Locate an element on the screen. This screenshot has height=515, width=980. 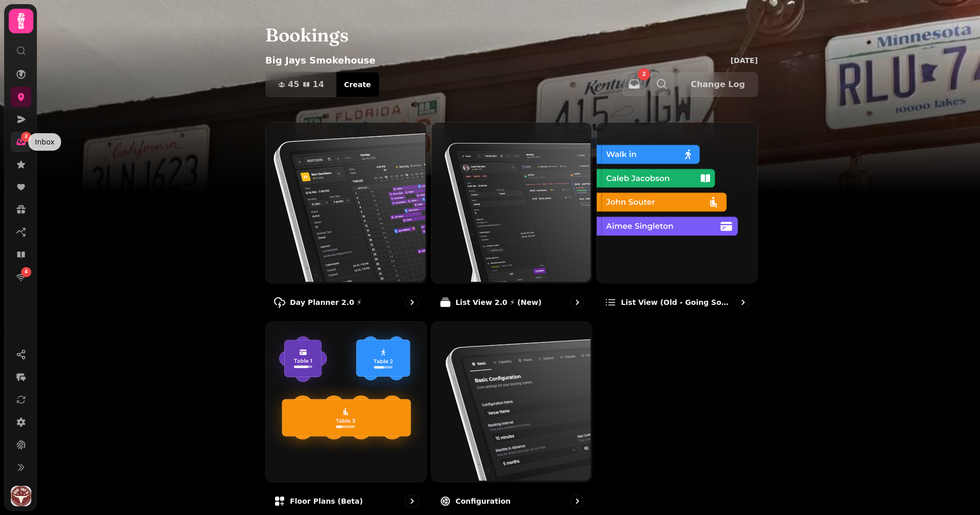
p: Floor Plans (beta) is located at coordinates (326, 501).